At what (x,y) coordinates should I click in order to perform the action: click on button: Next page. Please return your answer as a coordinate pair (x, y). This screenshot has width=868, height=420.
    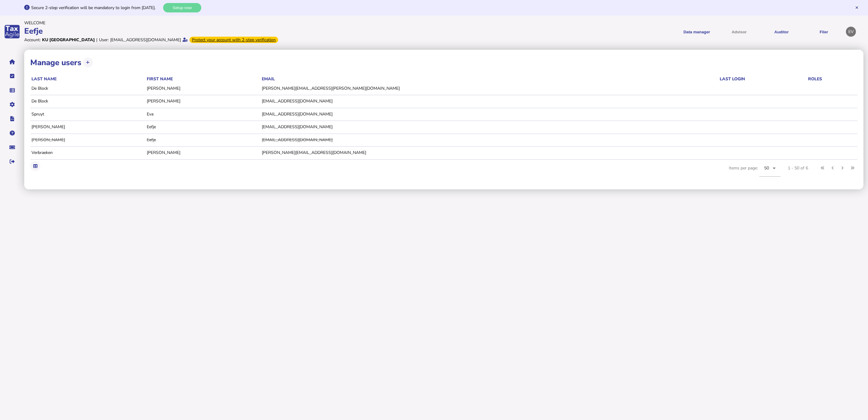
    Looking at the image, I should click on (842, 168).